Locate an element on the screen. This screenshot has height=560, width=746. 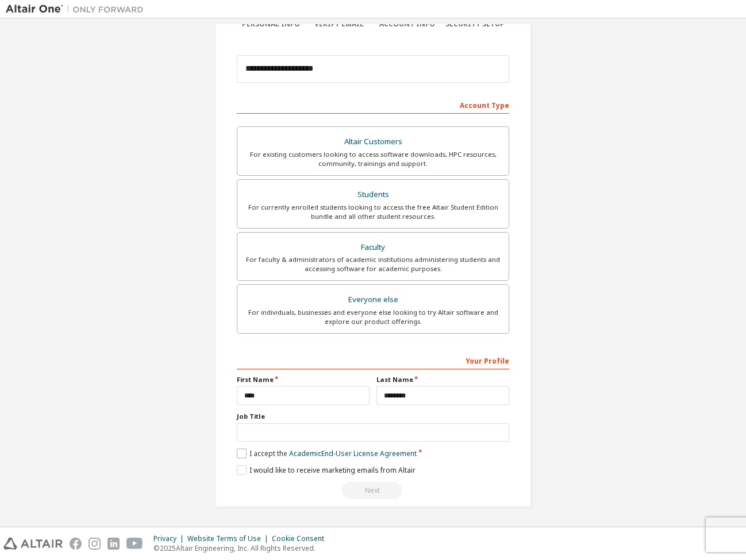
div: Your Profile is located at coordinates (373, 360).